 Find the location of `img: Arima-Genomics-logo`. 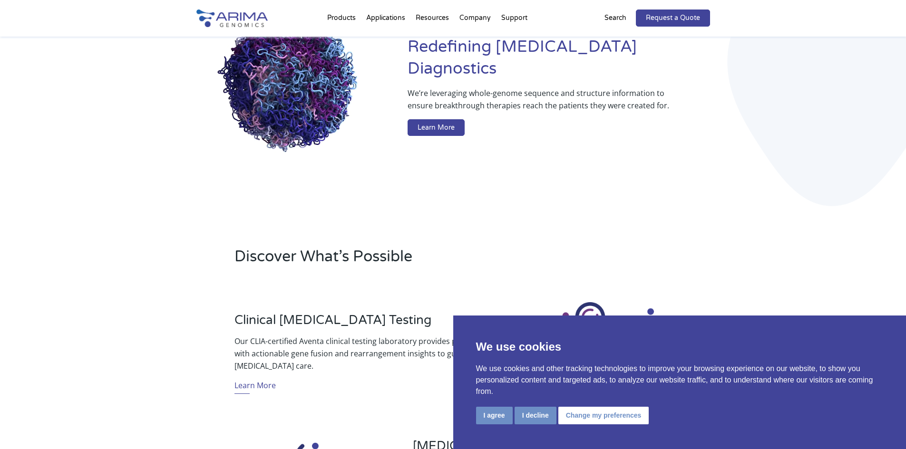

img: Arima-Genomics-logo is located at coordinates (232, 18).